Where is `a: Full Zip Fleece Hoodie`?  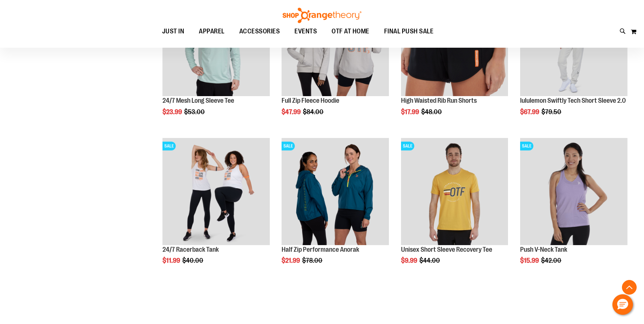
a: Full Zip Fleece Hoodie is located at coordinates (311, 101).